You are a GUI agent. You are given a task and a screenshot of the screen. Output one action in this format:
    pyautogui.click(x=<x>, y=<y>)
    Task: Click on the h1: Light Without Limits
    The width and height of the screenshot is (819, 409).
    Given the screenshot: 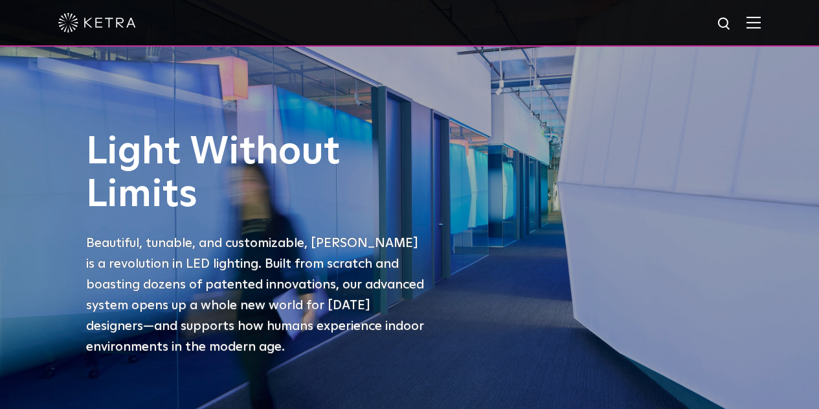 What is the action you would take?
    pyautogui.click(x=258, y=174)
    